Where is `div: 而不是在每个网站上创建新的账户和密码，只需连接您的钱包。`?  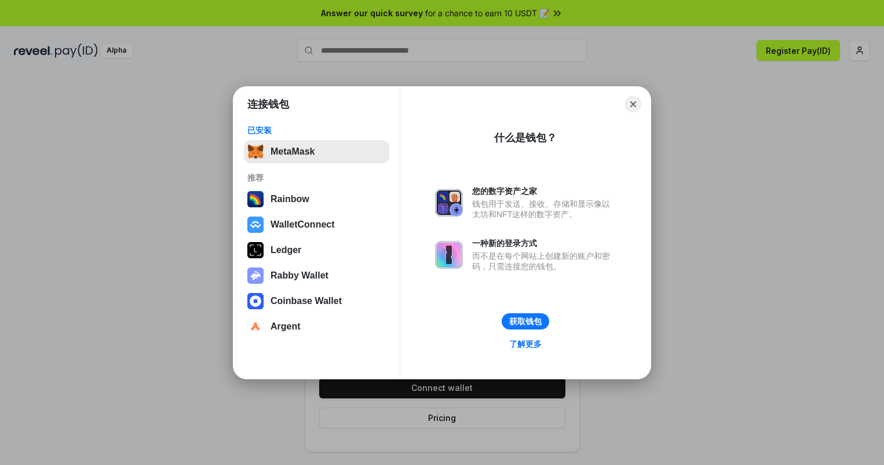
div: 而不是在每个网站上创建新的账户和密码，只需连接您的钱包。 is located at coordinates (544, 261).